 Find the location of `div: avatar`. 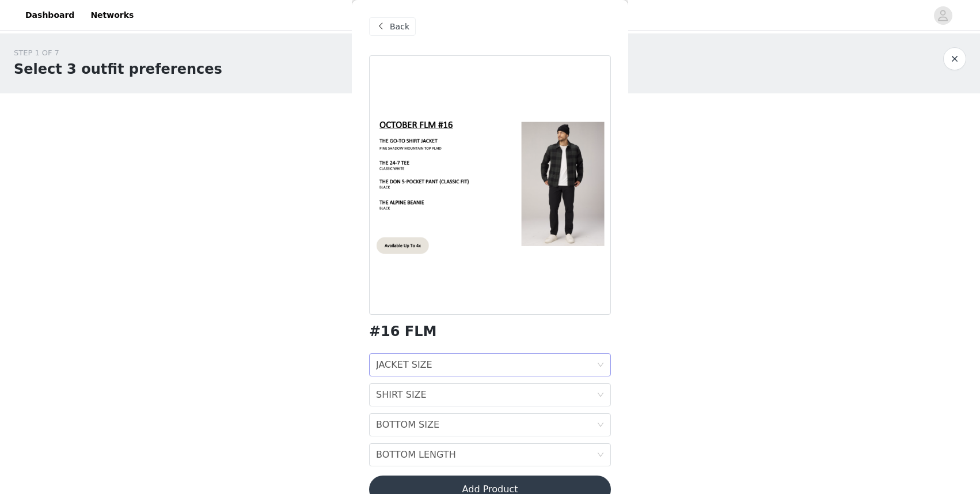

div: avatar is located at coordinates (942, 16).